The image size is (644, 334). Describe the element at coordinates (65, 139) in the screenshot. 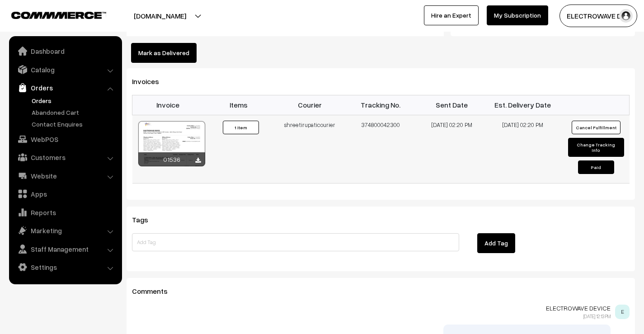

I see `a: WebPOS` at that location.